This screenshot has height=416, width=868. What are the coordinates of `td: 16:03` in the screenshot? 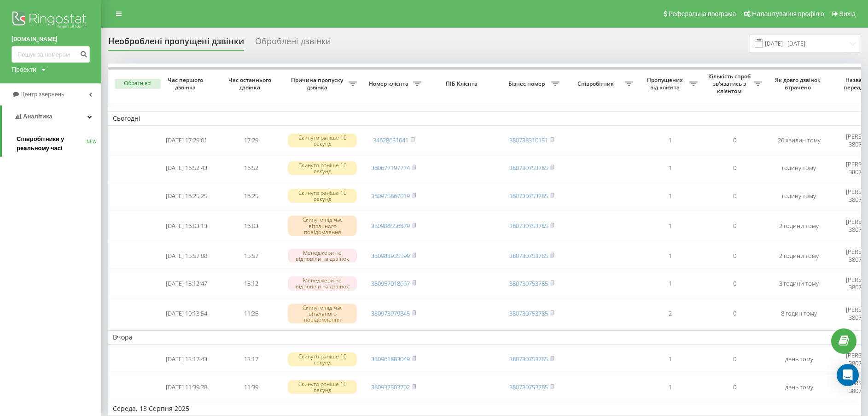 It's located at (251, 226).